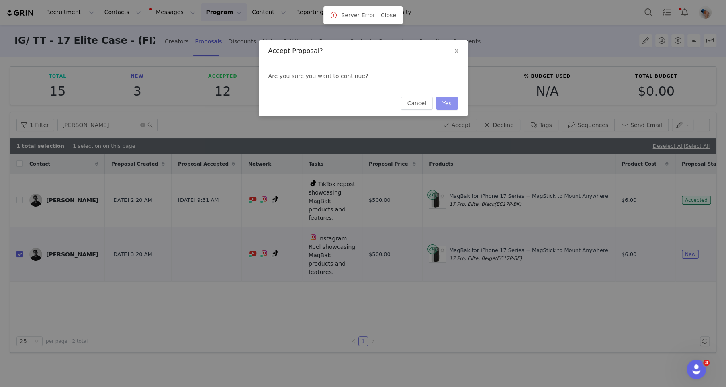  Describe the element at coordinates (363, 51) in the screenshot. I see `div: Accept Proposal?` at that location.